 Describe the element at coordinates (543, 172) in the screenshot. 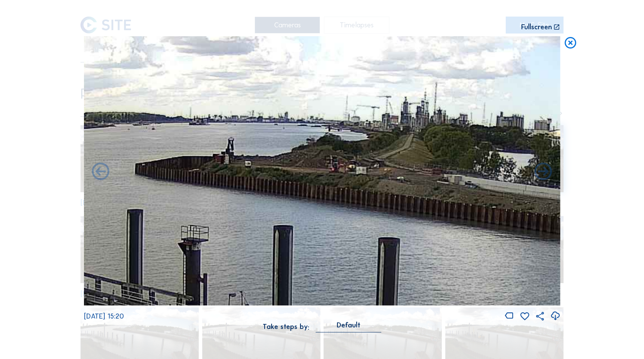

I see `i: Back` at that location.